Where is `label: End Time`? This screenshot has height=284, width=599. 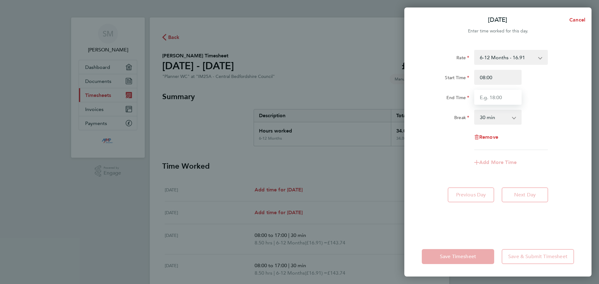
label: End Time is located at coordinates (458, 99).